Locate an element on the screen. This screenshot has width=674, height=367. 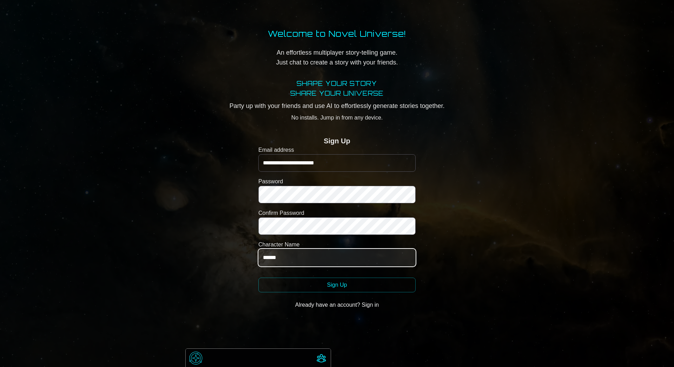
button: Already have an account? Sign in is located at coordinates (337, 305).